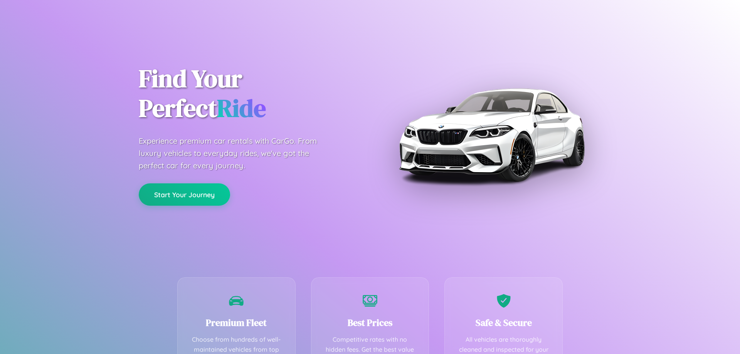 The height and width of the screenshot is (354, 740). What do you see at coordinates (504, 323) in the screenshot?
I see `h3: Safe & Secure` at bounding box center [504, 323].